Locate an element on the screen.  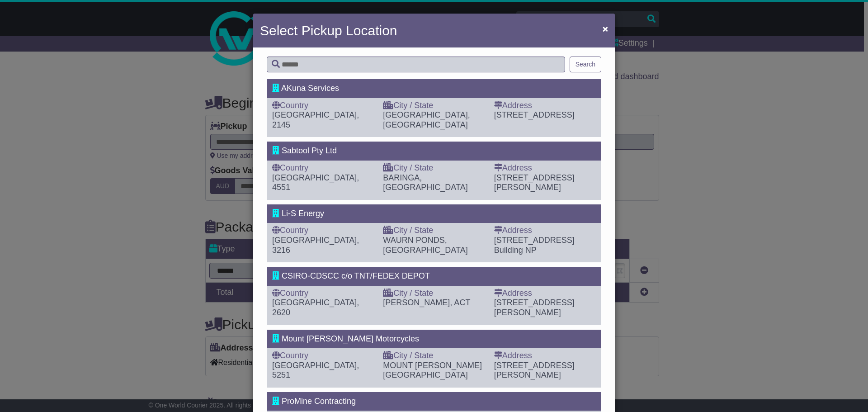
span: ProMine Contracting is located at coordinates (319, 401).